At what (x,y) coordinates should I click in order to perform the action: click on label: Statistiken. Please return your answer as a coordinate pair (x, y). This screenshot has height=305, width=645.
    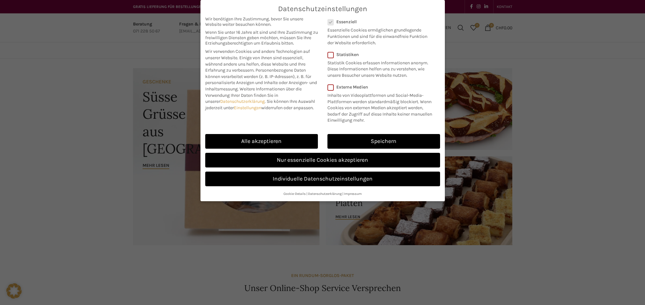
    Looking at the image, I should click on (380, 54).